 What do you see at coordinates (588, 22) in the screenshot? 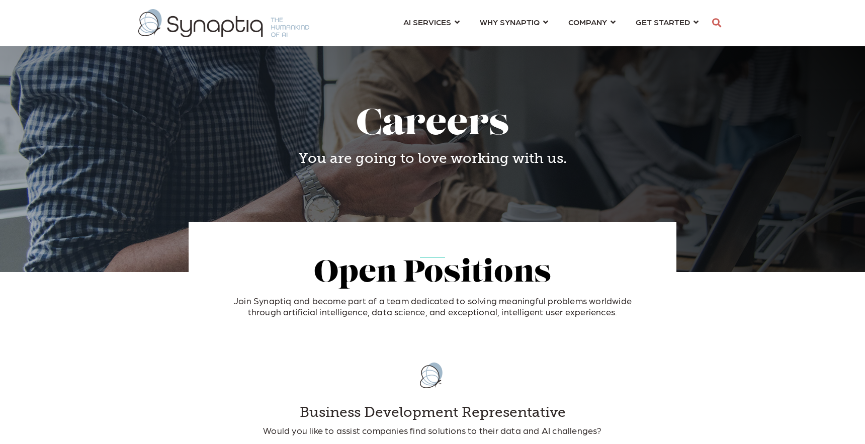
I see `span: COMPANY` at bounding box center [588, 22].